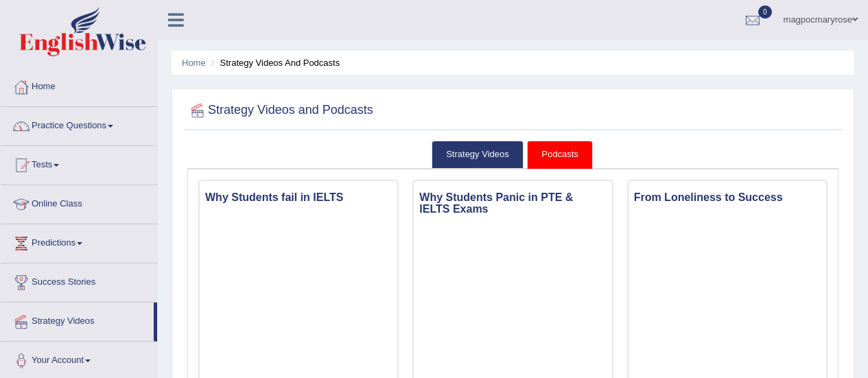 The width and height of the screenshot is (868, 378). I want to click on a: Online Class, so click(79, 202).